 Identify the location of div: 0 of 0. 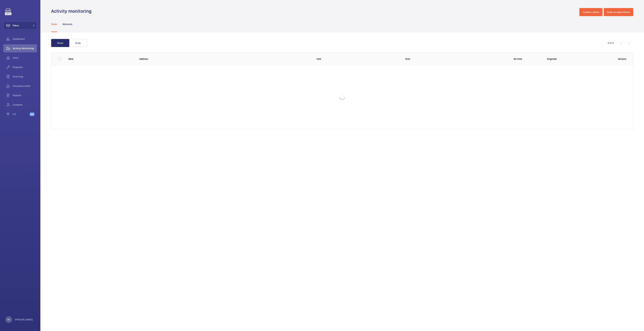
(611, 43).